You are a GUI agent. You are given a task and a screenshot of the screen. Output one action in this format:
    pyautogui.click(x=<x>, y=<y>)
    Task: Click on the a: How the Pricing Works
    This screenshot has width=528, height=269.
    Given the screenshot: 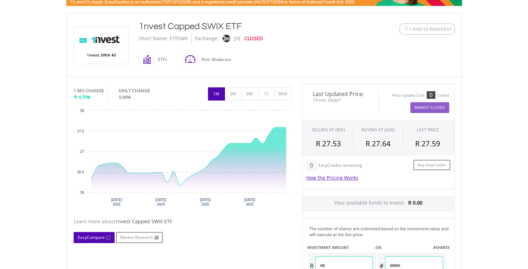 What is the action you would take?
    pyautogui.click(x=332, y=178)
    